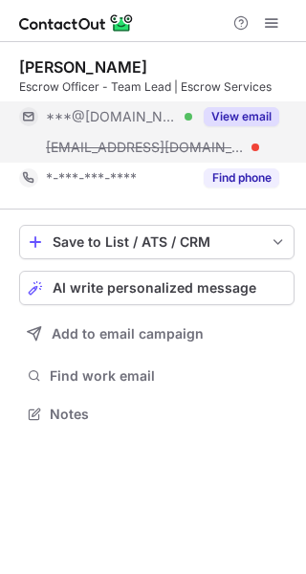 This screenshot has width=306, height=574. I want to click on button: save-profile-one-click, so click(157, 242).